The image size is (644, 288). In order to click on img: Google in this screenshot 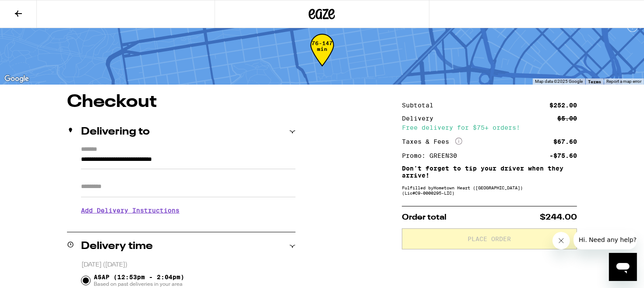, I will do `click(17, 79)`.